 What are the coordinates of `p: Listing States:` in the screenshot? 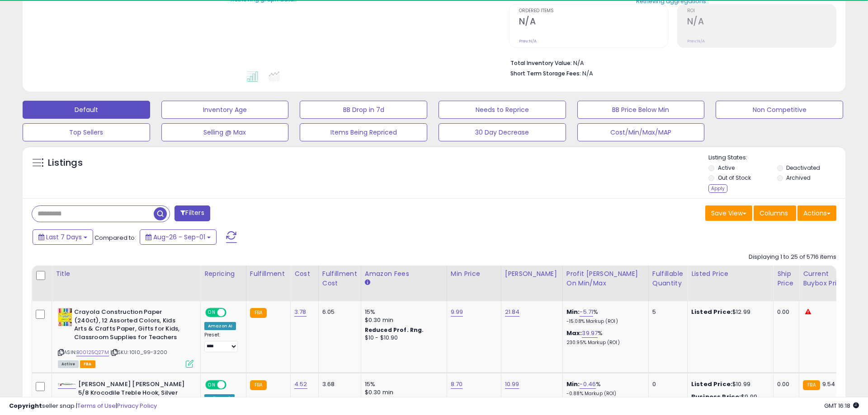 It's located at (777, 158).